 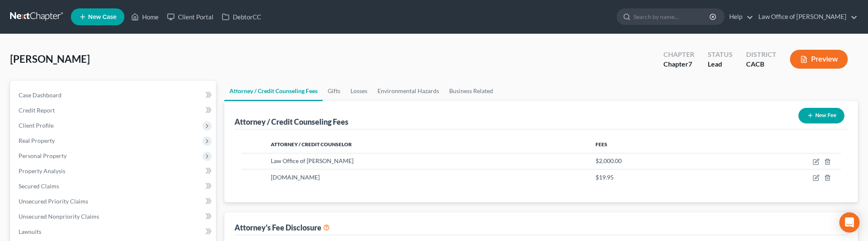 I want to click on span: Unsecured Nonpriority Claims, so click(x=59, y=216).